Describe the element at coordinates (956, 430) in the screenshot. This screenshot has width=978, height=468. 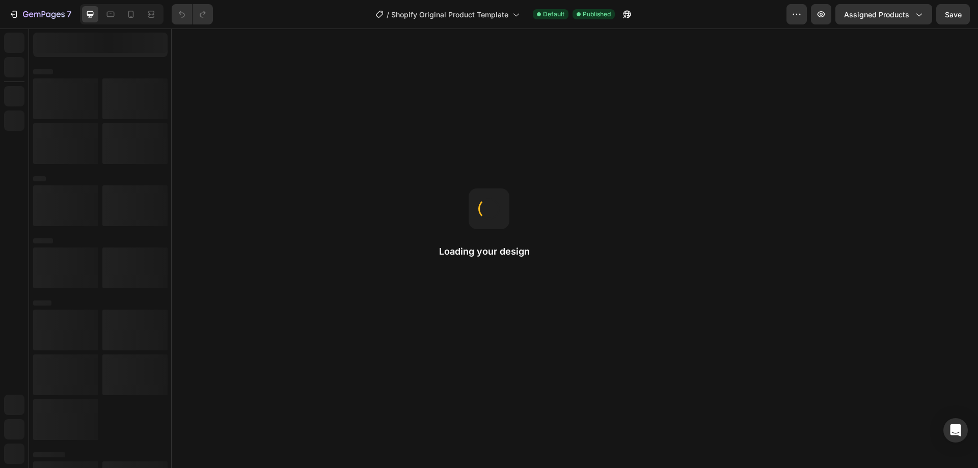
I see `div: Open Intercom Messenger` at that location.